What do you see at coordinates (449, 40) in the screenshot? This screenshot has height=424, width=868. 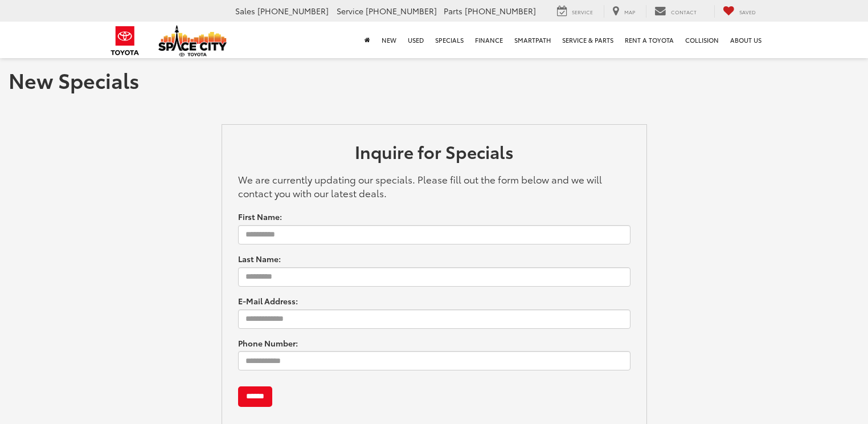 I see `a: Specials` at bounding box center [449, 40].